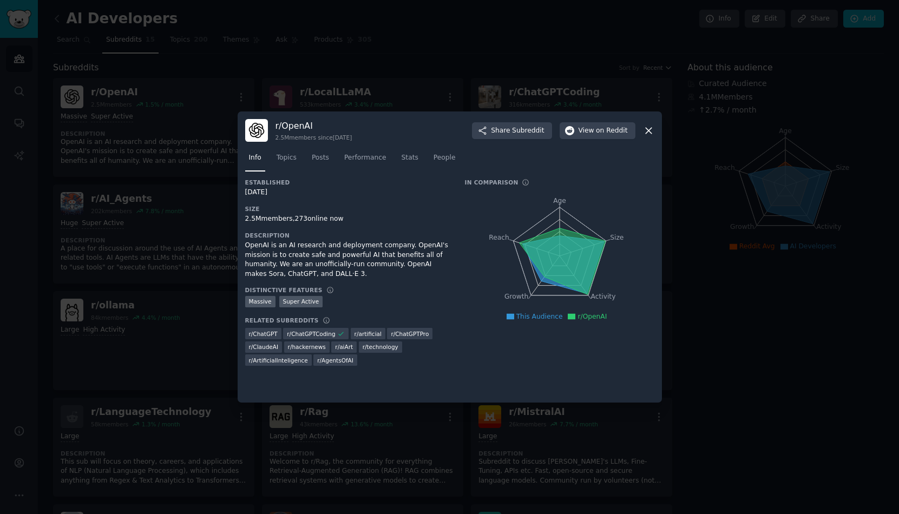 This screenshot has width=899, height=514. I want to click on button: Viewon Reddit, so click(598, 131).